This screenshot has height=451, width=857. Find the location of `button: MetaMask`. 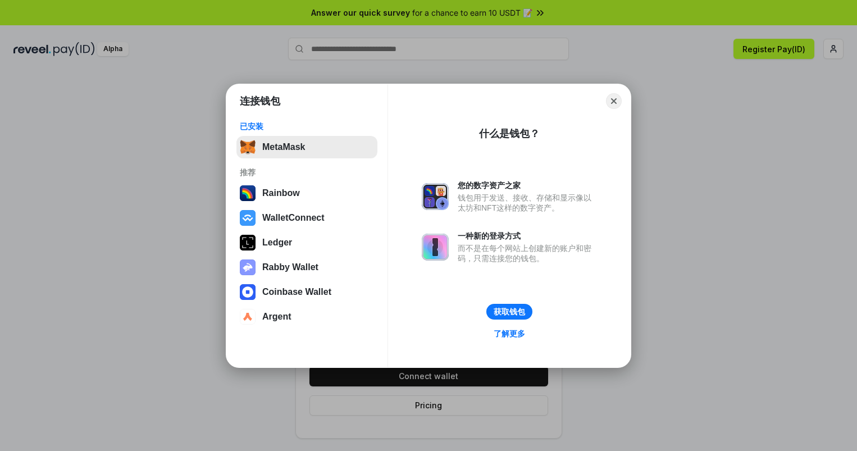

button: MetaMask is located at coordinates (307, 147).